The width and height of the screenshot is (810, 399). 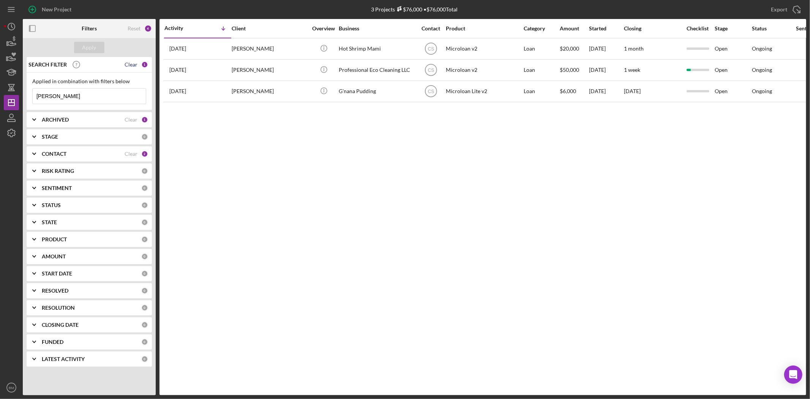 What do you see at coordinates (377, 49) in the screenshot?
I see `div: Hot Shrimp Mami` at bounding box center [377, 49].